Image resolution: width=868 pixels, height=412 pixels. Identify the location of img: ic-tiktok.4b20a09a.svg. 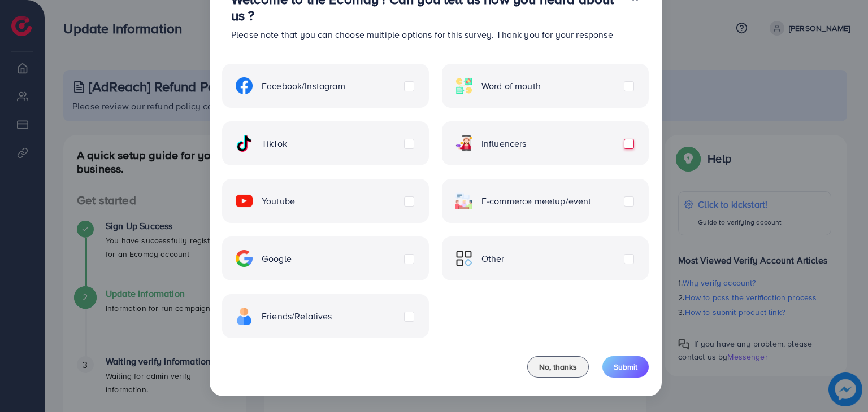
(244, 144).